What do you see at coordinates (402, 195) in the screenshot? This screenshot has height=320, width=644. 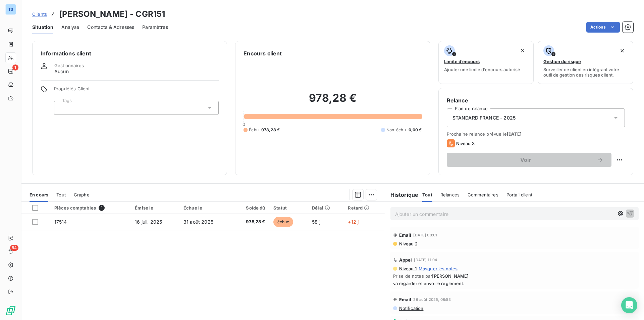 I see `h6: Historique` at bounding box center [402, 195].